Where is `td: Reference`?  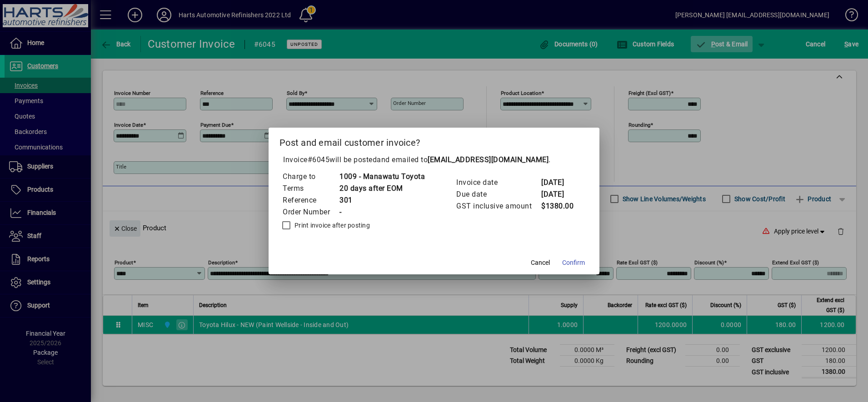
td: Reference is located at coordinates (310, 200).